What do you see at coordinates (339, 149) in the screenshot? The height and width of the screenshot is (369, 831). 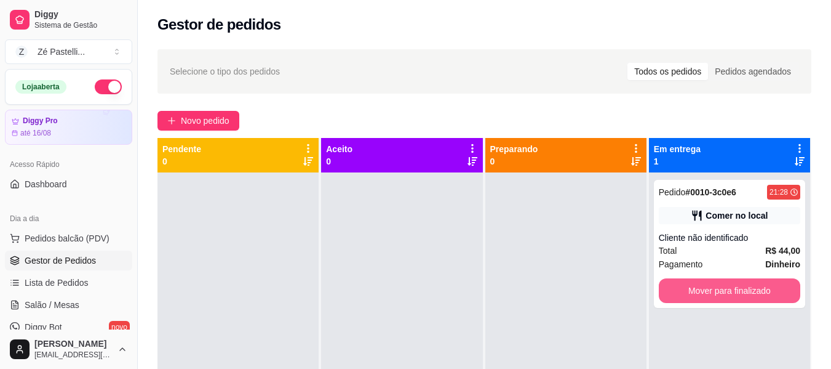 I see `p: Aceito` at bounding box center [339, 149].